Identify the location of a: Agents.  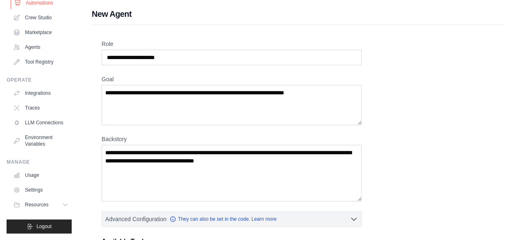
(41, 47).